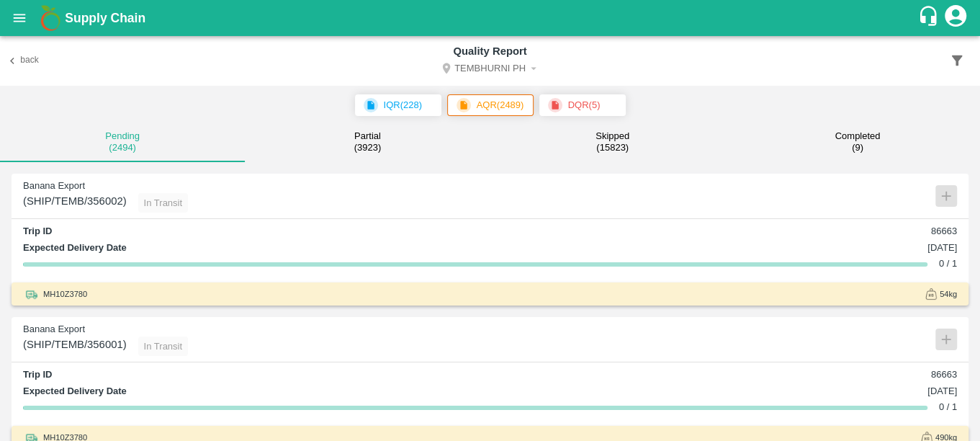 The image size is (980, 441). Describe the element at coordinates (490, 105) in the screenshot. I see `span: AQR(2489)` at that location.